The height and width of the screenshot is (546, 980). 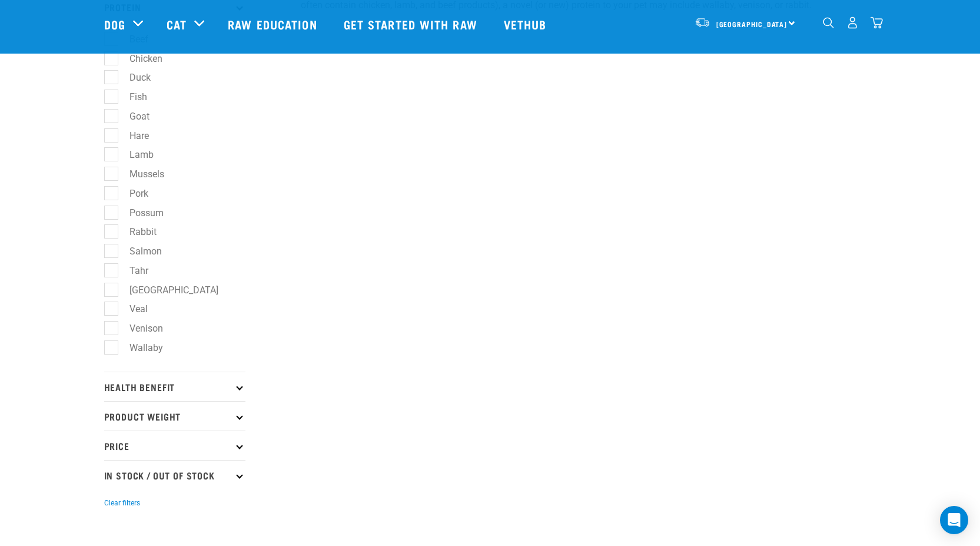 What do you see at coordinates (131, 97) in the screenshot?
I see `label: Fish` at bounding box center [131, 97].